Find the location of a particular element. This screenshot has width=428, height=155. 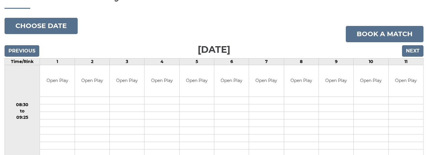

td: 7 is located at coordinates (266, 62).